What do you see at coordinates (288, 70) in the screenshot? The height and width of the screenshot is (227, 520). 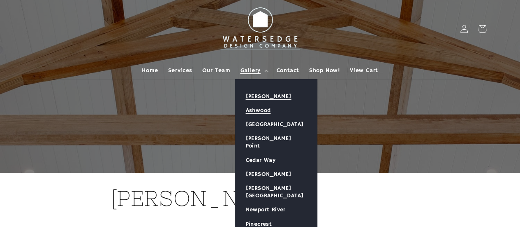 I see `a: Contact` at bounding box center [288, 70].